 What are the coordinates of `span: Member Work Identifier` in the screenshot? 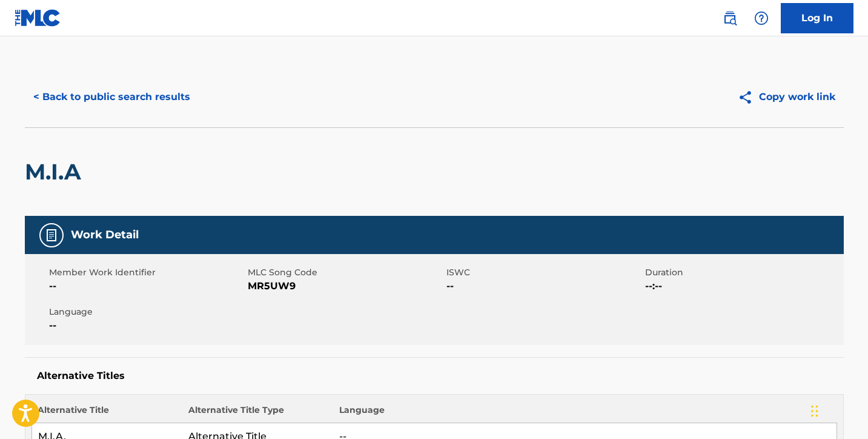 It's located at (147, 272).